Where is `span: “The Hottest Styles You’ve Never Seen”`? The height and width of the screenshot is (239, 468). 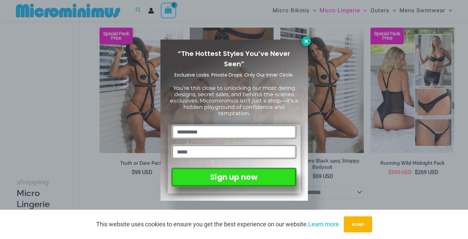 span: “The Hottest Styles You’ve Never Seen” is located at coordinates (234, 59).